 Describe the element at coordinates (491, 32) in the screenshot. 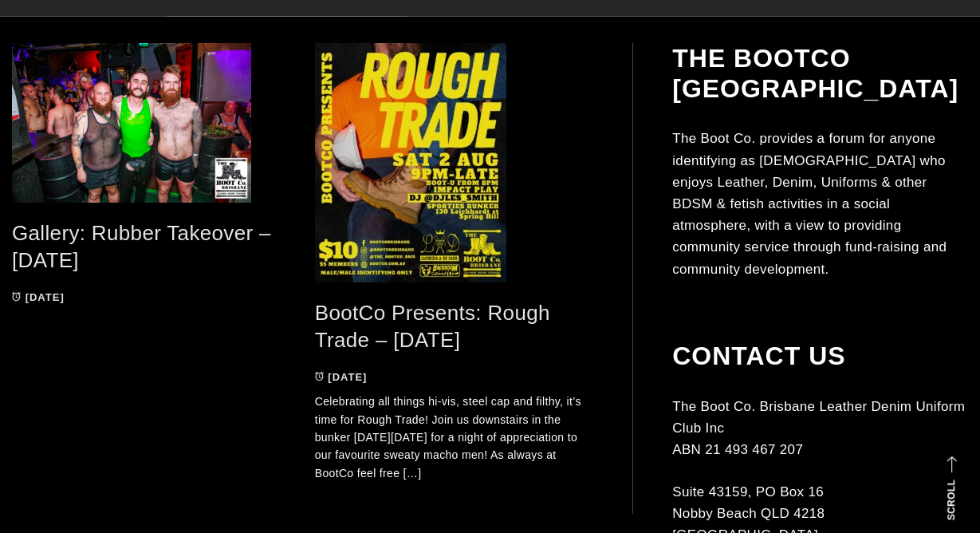

I see `a: Home` at that location.